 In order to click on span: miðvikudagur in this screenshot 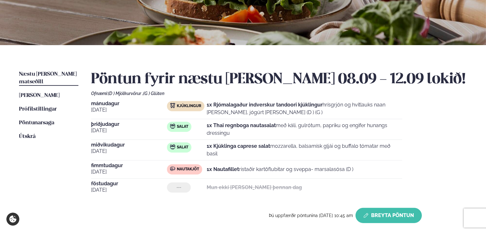, I will do `click(129, 145)`.